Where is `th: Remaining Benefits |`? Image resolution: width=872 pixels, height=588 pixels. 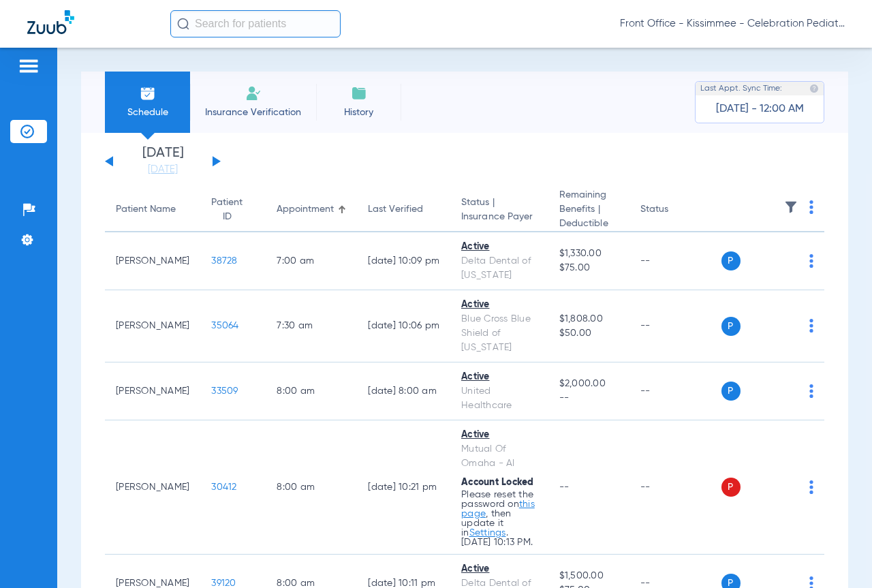 th: Remaining Benefits | is located at coordinates (588, 210).